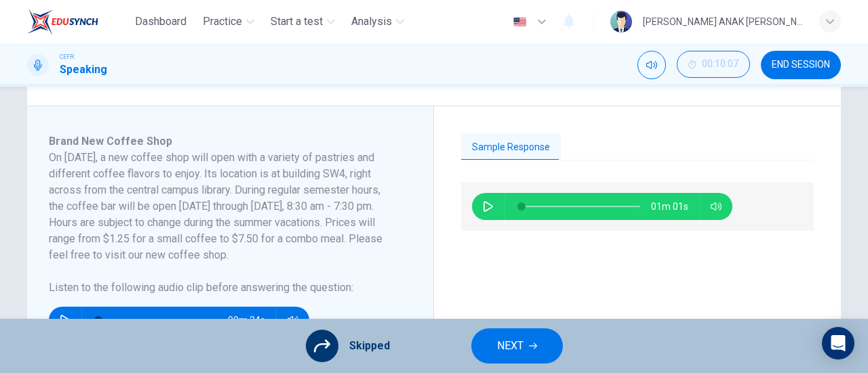 The image size is (868, 373). I want to click on span: Dashboard, so click(161, 22).